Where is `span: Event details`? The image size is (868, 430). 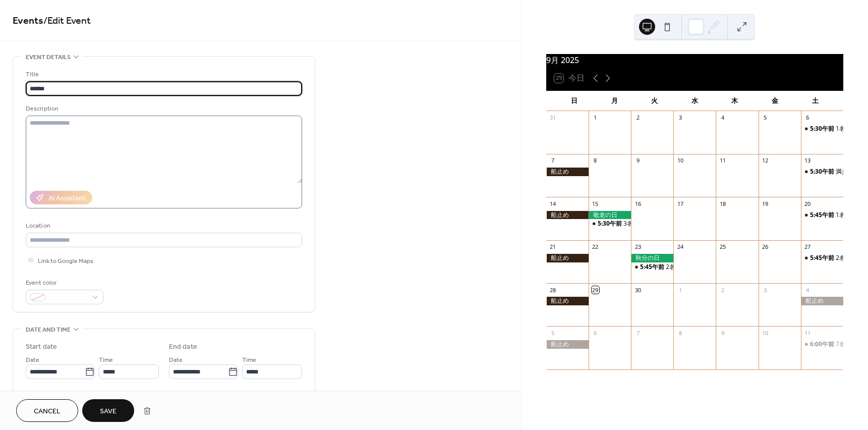
span: Event details is located at coordinates (48, 57).